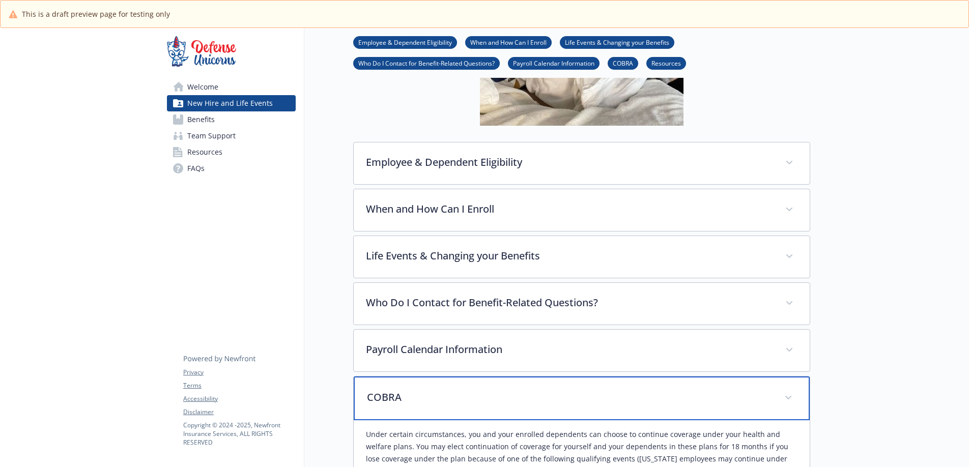  I want to click on a: Payroll Calendar Information, so click(554, 63).